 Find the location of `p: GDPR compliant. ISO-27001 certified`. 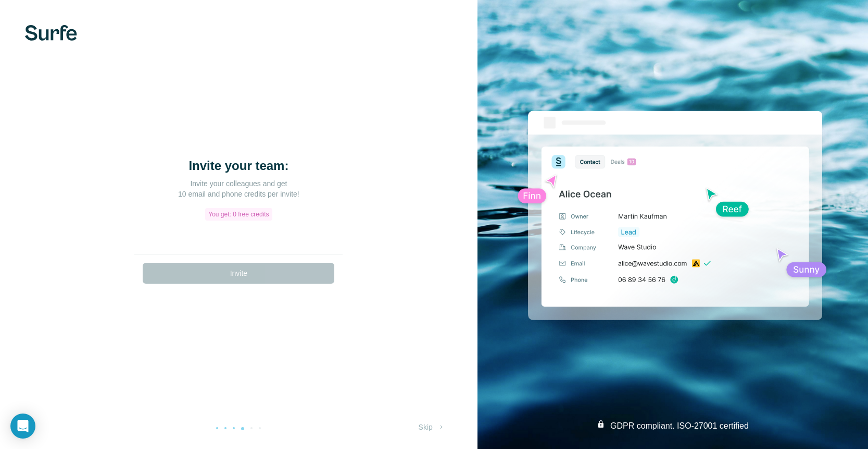

p: GDPR compliant. ISO-27001 certified is located at coordinates (680, 426).